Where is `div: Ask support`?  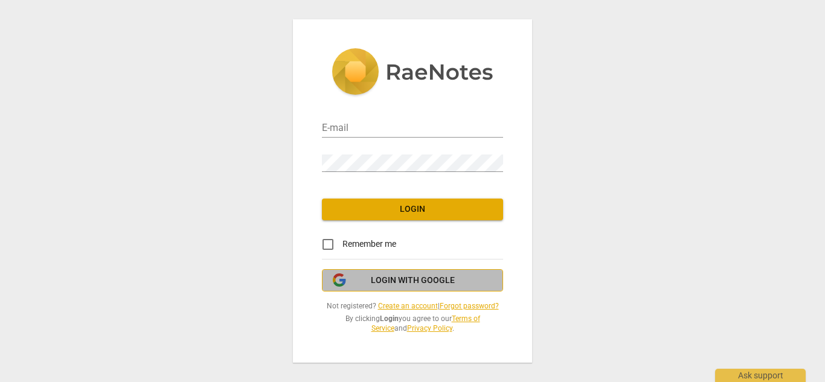 div: Ask support is located at coordinates (761, 376).